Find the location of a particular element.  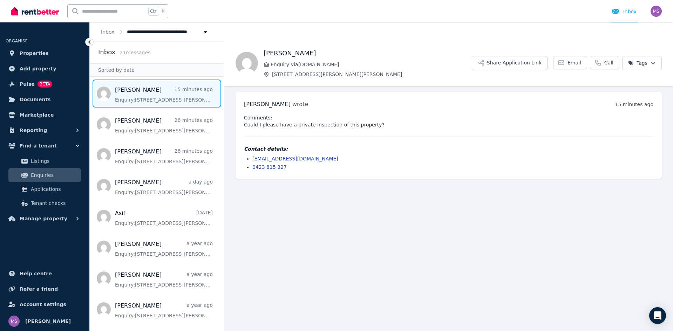

span: Find a tenant is located at coordinates (38, 146).